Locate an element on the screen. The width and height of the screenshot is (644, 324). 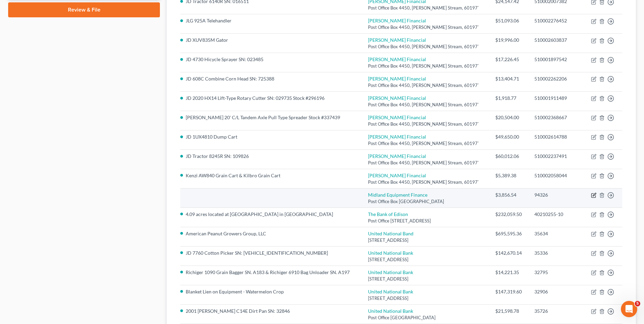
li: American Peanut Growers Group, LLC is located at coordinates (271, 233).